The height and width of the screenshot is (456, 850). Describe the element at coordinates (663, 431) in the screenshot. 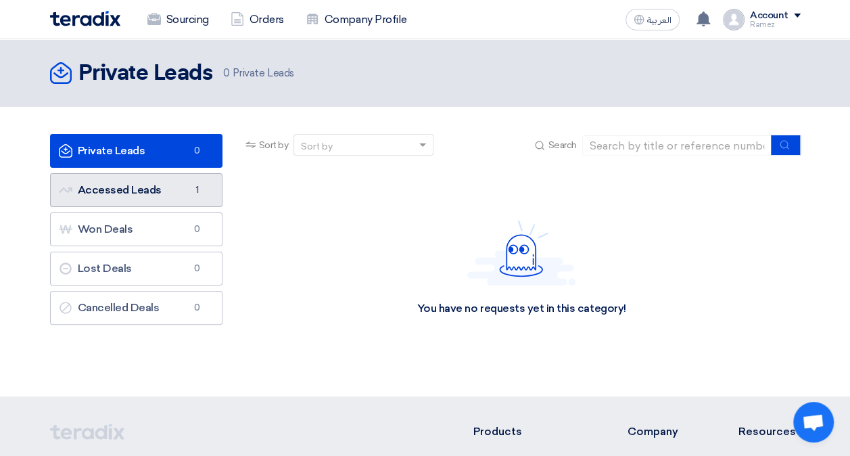

I see `li: Company` at that location.